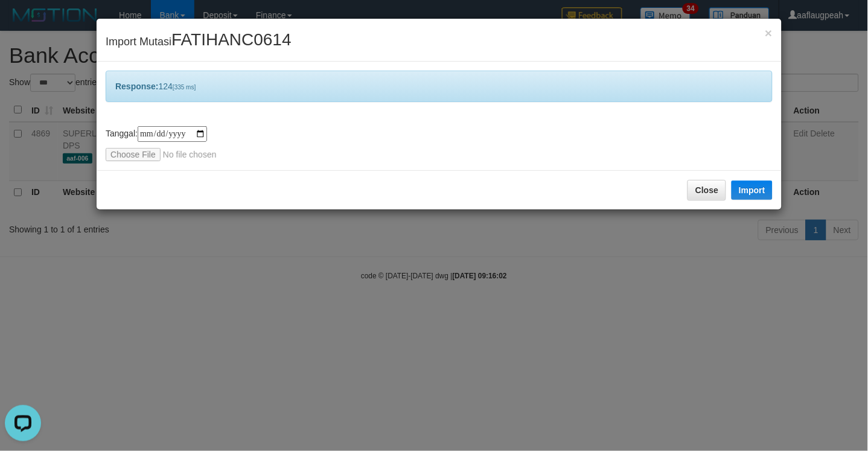  I want to click on span: Import Mutasi, so click(199, 41).